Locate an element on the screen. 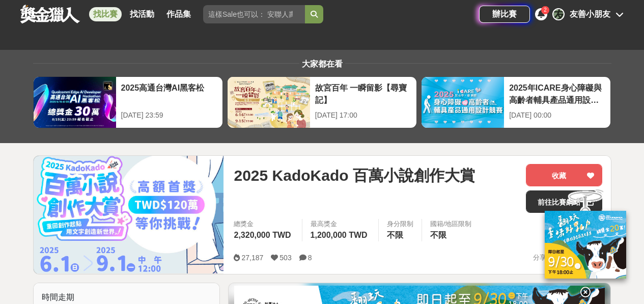  div: 2025年ICARE身心障礙與高齡者輔具產品通用設計競賽 is located at coordinates (557, 93).